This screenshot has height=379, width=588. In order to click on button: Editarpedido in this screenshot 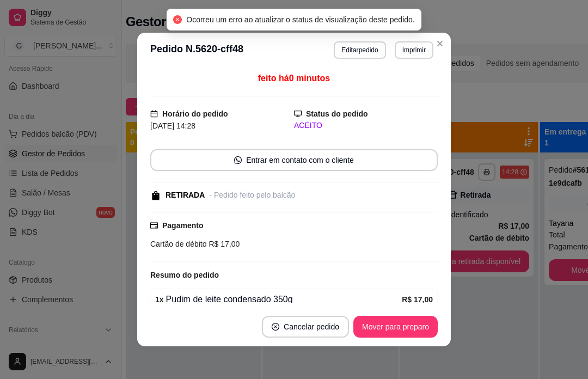, I will do `click(359, 50)`.